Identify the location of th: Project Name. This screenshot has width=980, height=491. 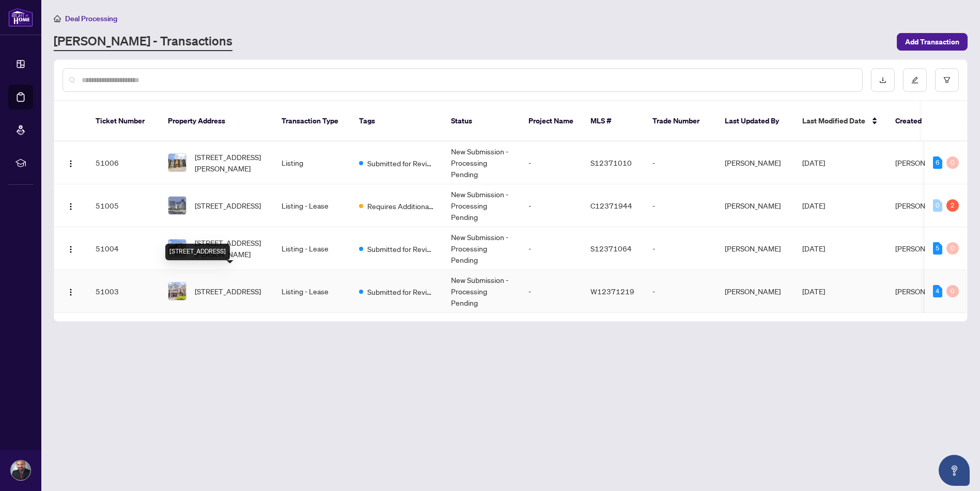
(551, 122).